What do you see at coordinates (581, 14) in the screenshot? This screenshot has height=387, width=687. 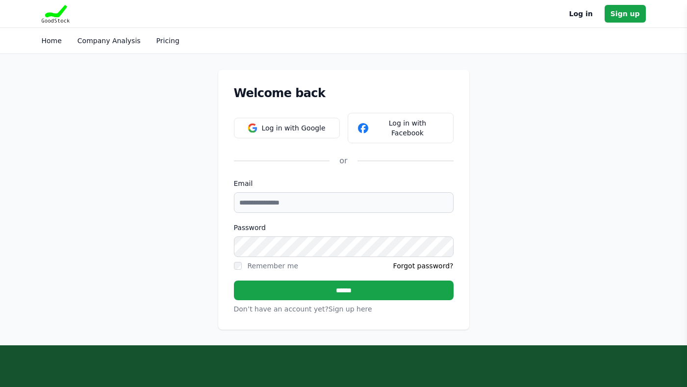 I see `a: Log in` at bounding box center [581, 14].